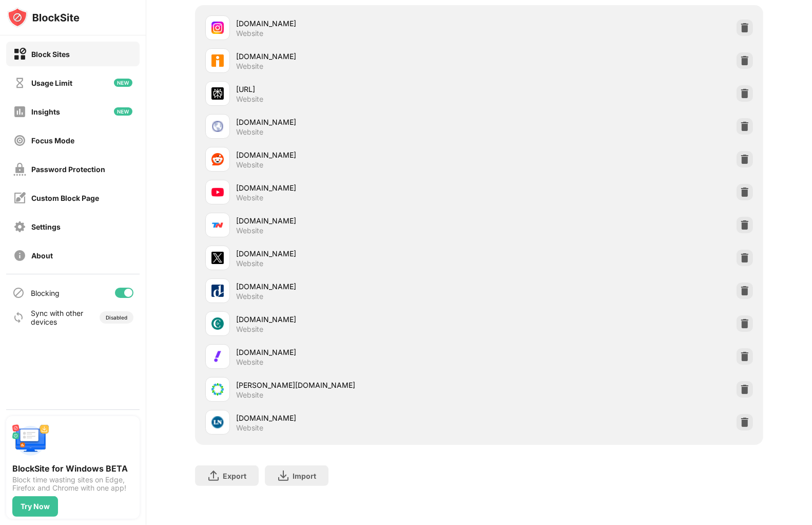 This screenshot has height=525, width=812. I want to click on img: blocking-icon.svg, so click(19, 293).